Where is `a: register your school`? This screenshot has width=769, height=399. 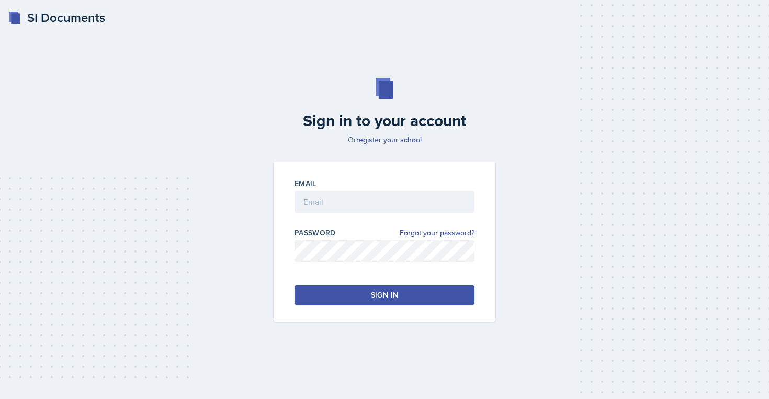
a: register your school is located at coordinates (389, 140).